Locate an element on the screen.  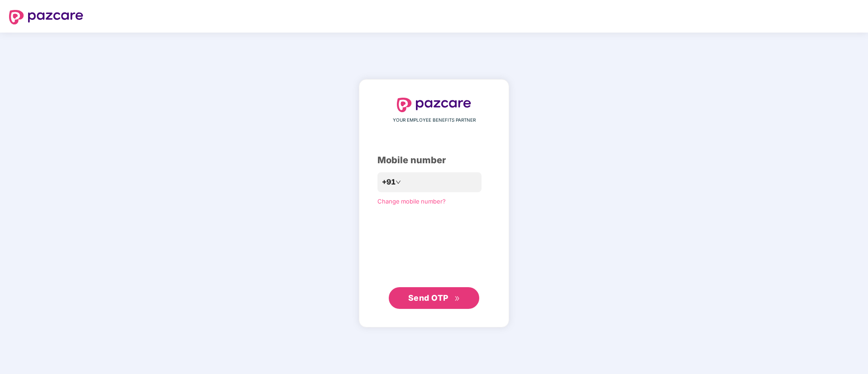
button: Send OTPdouble-right is located at coordinates (434, 298).